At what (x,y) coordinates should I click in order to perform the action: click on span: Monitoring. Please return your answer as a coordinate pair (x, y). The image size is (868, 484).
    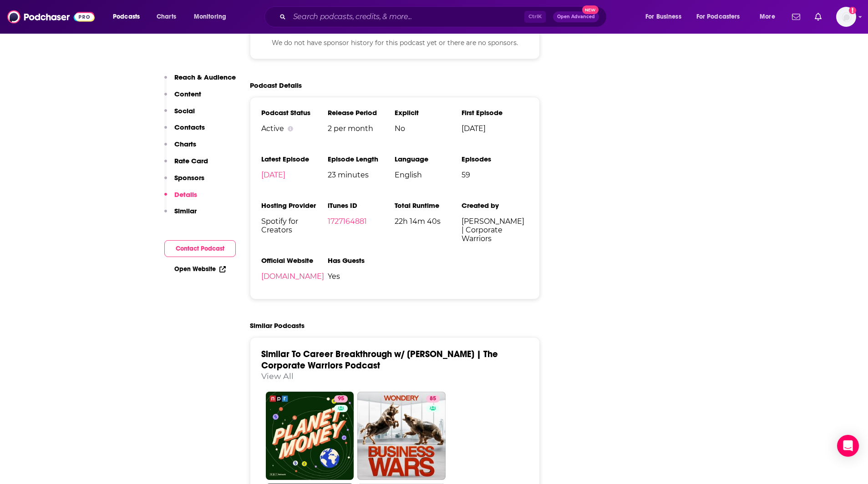
    Looking at the image, I should click on (210, 17).